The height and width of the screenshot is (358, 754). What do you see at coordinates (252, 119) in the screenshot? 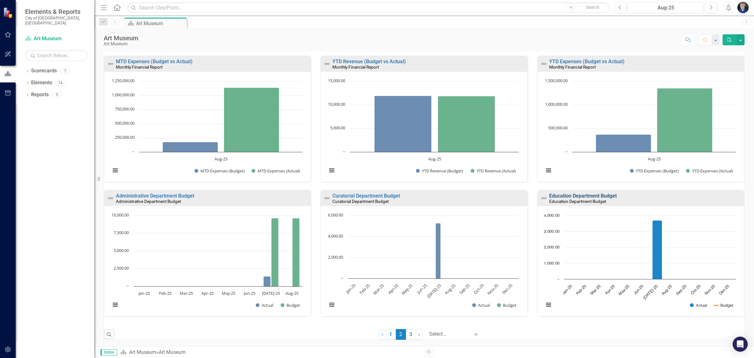
I see `path: Aug-25, 1,133,699.85. MTD Expenses (Actual).` at bounding box center [252, 119].